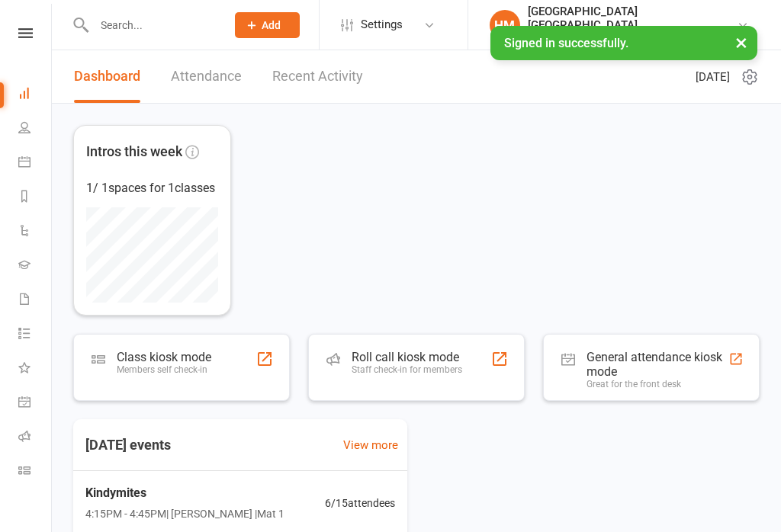  Describe the element at coordinates (35, 163) in the screenshot. I see `a: Calendar` at that location.